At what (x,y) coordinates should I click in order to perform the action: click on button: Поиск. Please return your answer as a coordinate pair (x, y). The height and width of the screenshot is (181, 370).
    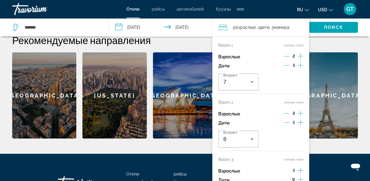
    Looking at the image, I should click on (334, 27).